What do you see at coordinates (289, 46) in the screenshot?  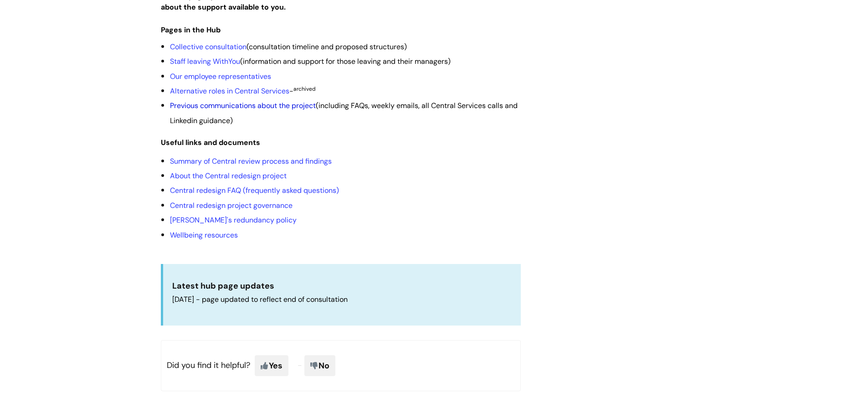 I see `span: (consultation timeline and proposed structures)` at bounding box center [289, 46].